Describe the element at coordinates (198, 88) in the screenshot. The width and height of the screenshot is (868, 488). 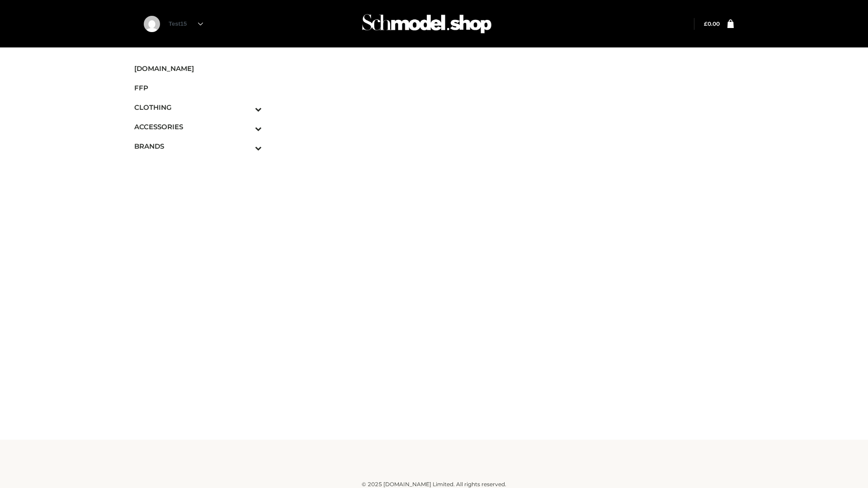
I see `span: FFP` at that location.